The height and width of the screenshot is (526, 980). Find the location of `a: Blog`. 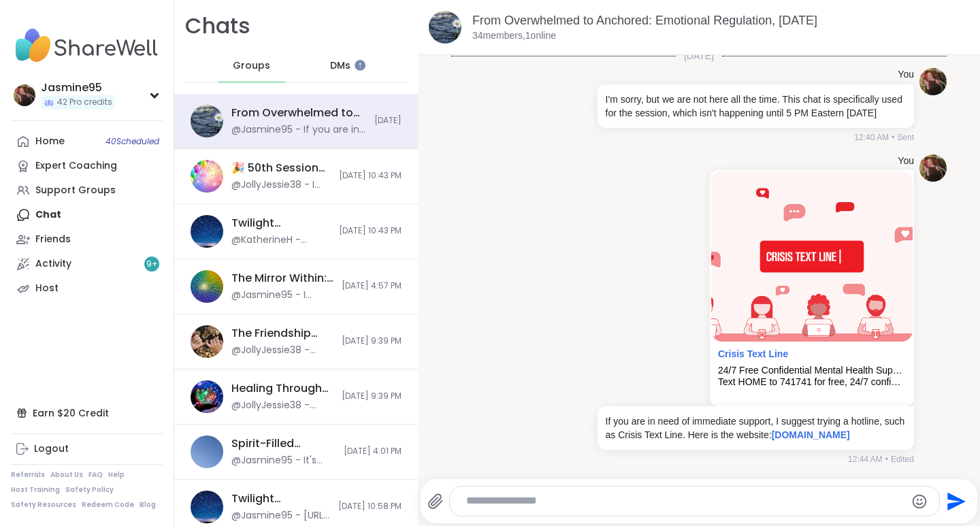

a: Blog is located at coordinates (148, 505).